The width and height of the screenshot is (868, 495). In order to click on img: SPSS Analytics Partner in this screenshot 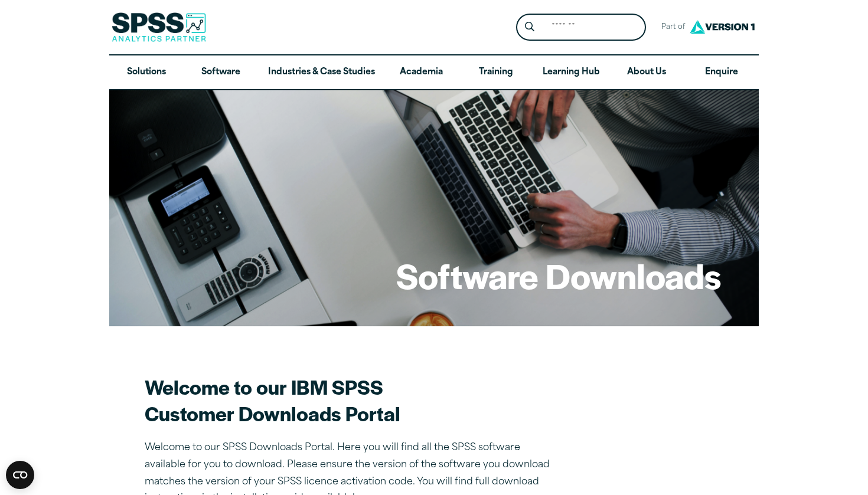, I will do `click(159, 27)`.